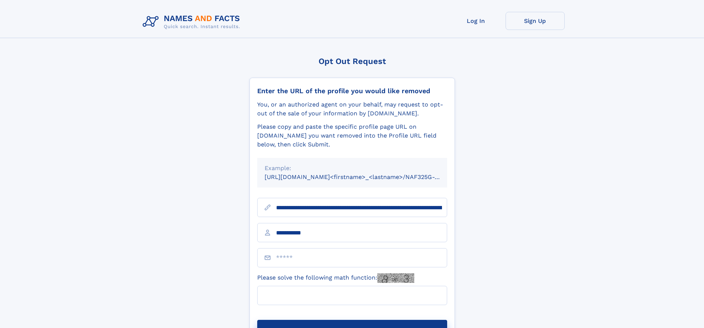 This screenshot has width=704, height=328. What do you see at coordinates (352, 168) in the screenshot?
I see `div: Example:` at bounding box center [352, 168].